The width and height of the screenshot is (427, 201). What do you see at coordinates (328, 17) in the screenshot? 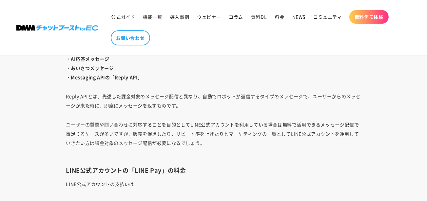
I see `a: コミュニティ` at bounding box center [328, 17].